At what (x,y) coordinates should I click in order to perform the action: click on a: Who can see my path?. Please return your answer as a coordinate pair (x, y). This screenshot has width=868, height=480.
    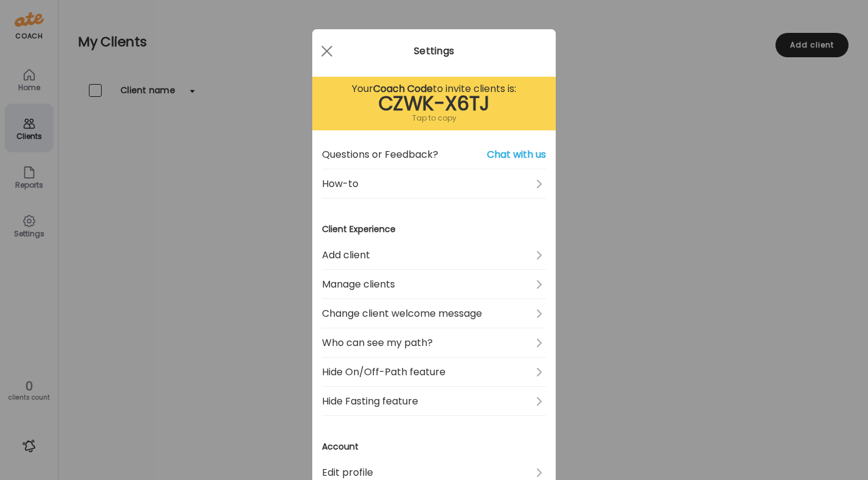
    Looking at the image, I should click on (434, 343).